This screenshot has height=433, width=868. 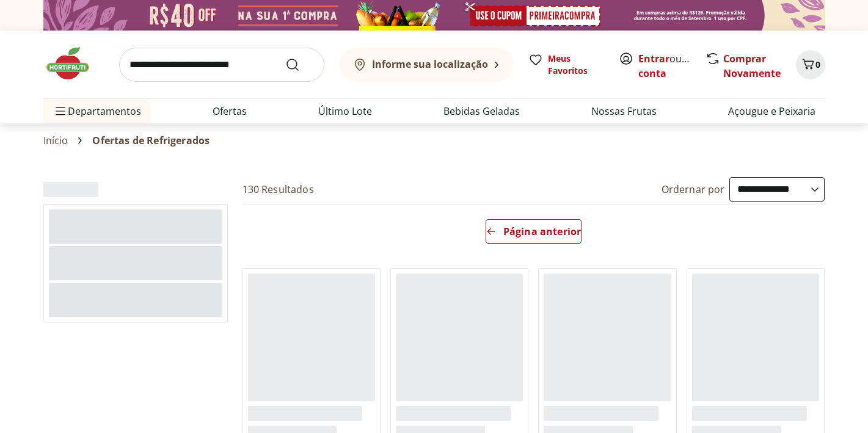 What do you see at coordinates (810, 65) in the screenshot?
I see `button: Carrinho` at bounding box center [810, 65].